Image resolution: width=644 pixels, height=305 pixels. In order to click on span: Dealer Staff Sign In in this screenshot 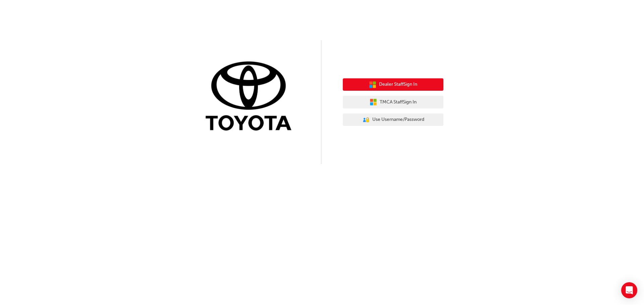, I will do `click(398, 84)`.